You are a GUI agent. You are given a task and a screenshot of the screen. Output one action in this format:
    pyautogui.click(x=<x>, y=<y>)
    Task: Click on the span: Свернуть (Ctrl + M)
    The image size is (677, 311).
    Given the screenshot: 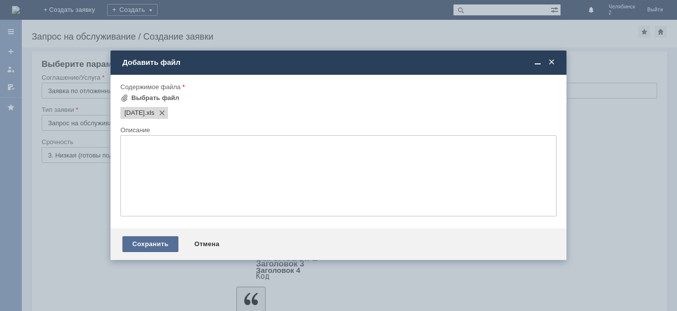 What is the action you would take?
    pyautogui.click(x=538, y=62)
    